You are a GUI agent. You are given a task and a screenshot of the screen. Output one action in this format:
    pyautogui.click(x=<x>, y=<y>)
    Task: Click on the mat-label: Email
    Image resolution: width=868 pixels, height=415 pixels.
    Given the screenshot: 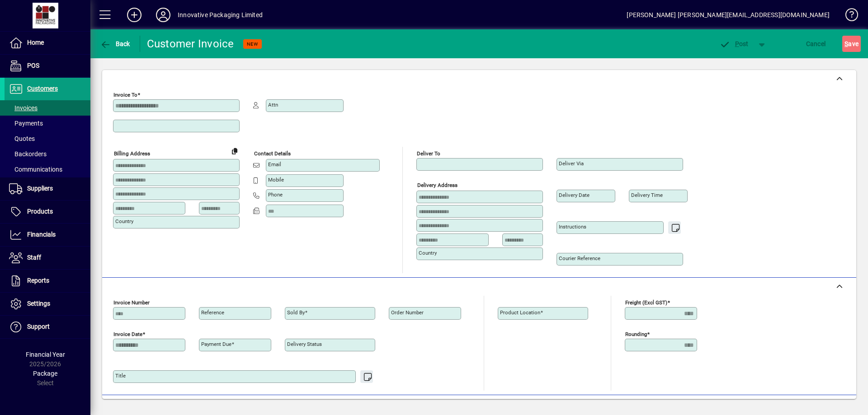 What is the action you would take?
    pyautogui.click(x=274, y=164)
    